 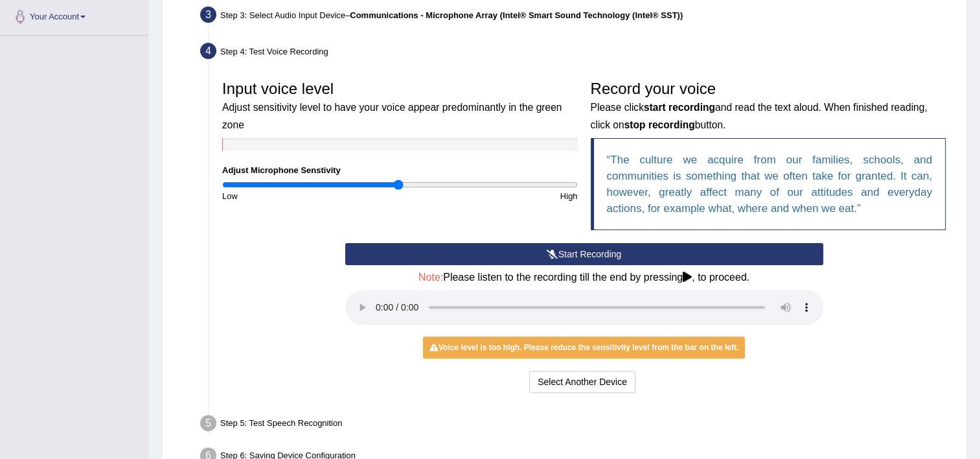 I want to click on q: The culture we acquire from our families, schools, and communities is something that we often tak..., so click(x=769, y=184).